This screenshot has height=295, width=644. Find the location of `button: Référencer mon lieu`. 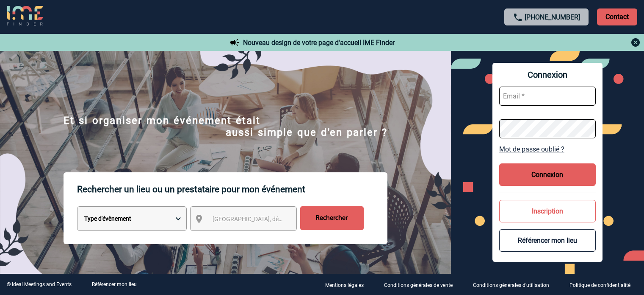

button: Référencer mon lieu is located at coordinates (548, 240).